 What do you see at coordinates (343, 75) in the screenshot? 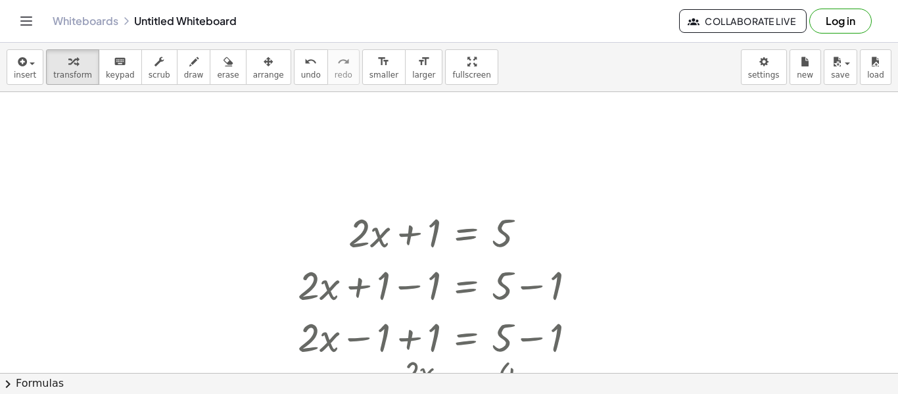
I see `span: redo` at bounding box center [343, 75].